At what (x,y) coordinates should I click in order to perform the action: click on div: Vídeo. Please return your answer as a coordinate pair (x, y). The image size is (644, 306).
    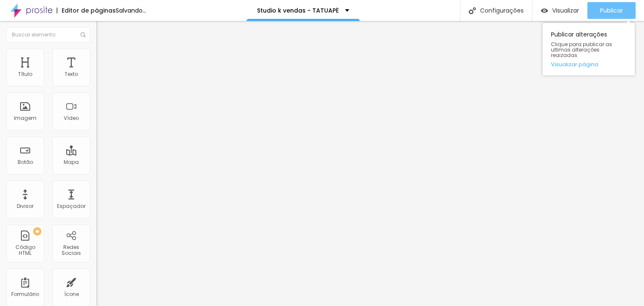
    Looking at the image, I should click on (71, 119).